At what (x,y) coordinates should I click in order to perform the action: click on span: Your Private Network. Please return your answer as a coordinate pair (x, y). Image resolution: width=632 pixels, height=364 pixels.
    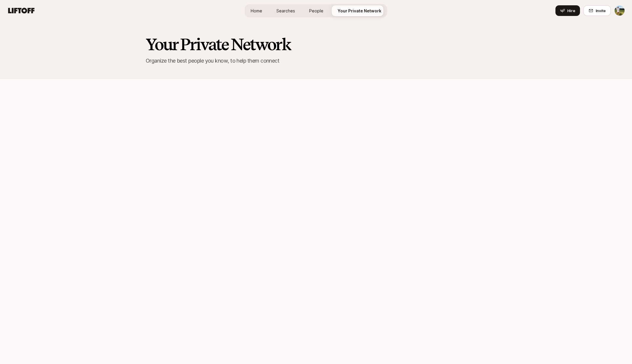
    Looking at the image, I should click on (360, 10).